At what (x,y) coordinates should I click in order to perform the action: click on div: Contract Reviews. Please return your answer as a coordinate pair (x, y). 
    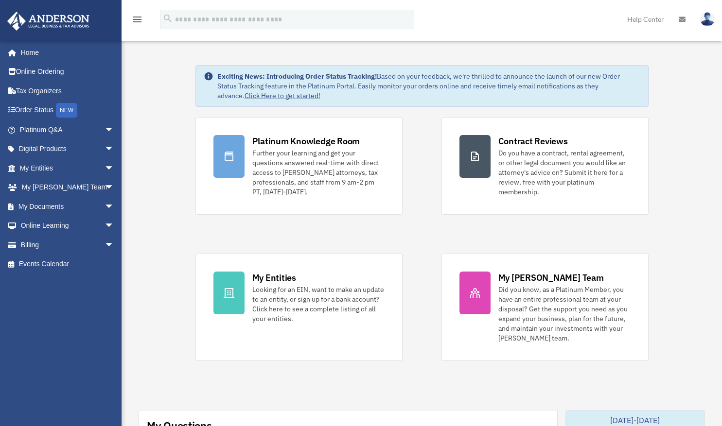
    Looking at the image, I should click on (533, 141).